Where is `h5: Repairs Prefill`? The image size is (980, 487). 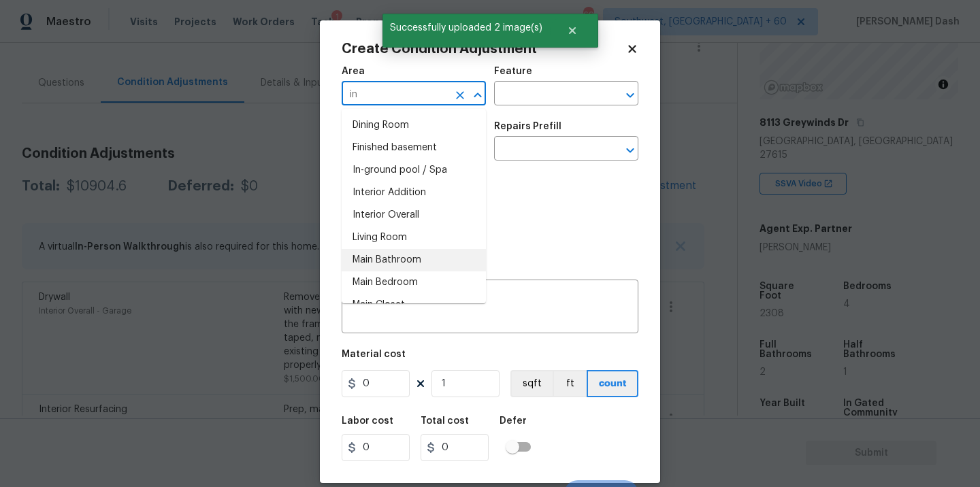 h5: Repairs Prefill is located at coordinates (528, 127).